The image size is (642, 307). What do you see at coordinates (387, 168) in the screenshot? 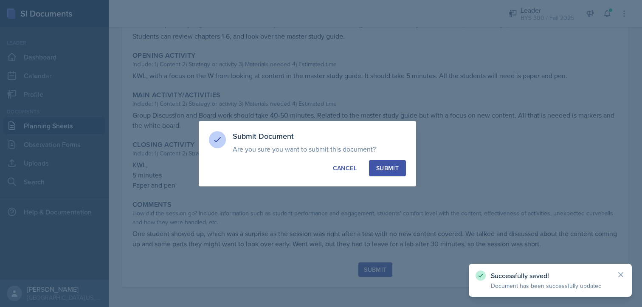
I see `button: Submit` at bounding box center [387, 168].